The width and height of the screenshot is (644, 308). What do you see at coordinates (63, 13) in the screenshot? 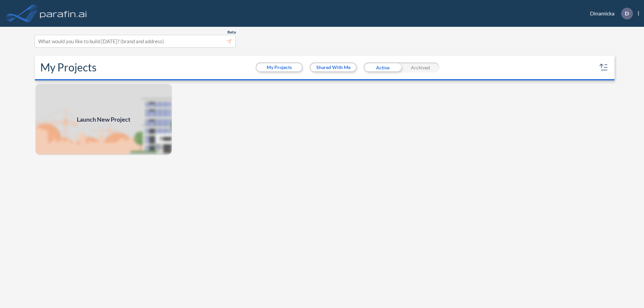
I see `img: logo` at bounding box center [63, 13].